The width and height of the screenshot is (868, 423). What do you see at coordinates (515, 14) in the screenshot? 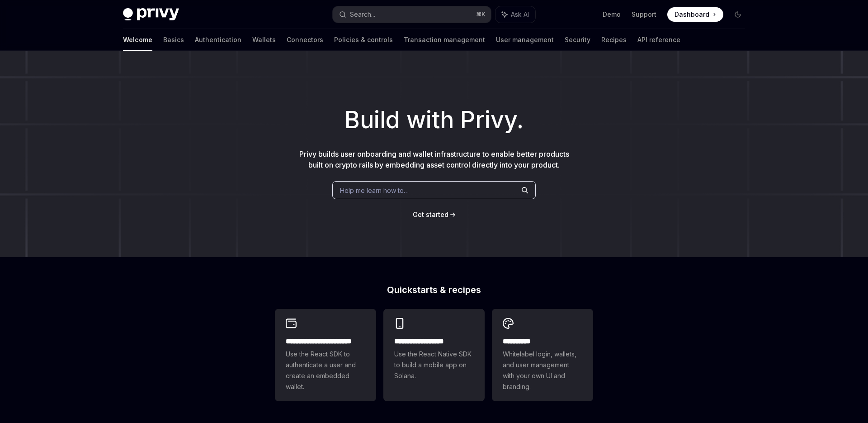
I see `button: Ask AI` at bounding box center [515, 14].